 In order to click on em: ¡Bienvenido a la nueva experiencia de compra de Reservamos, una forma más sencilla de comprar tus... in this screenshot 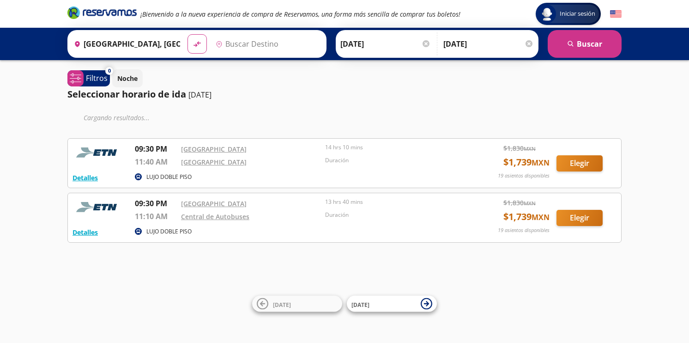, I will do `click(300, 14)`.